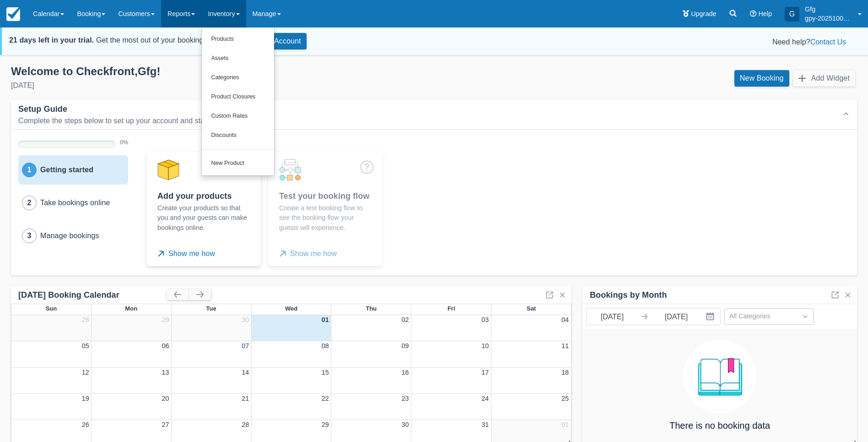 The height and width of the screenshot is (442, 868). Describe the element at coordinates (828, 9) in the screenshot. I see `p: Gfg` at that location.